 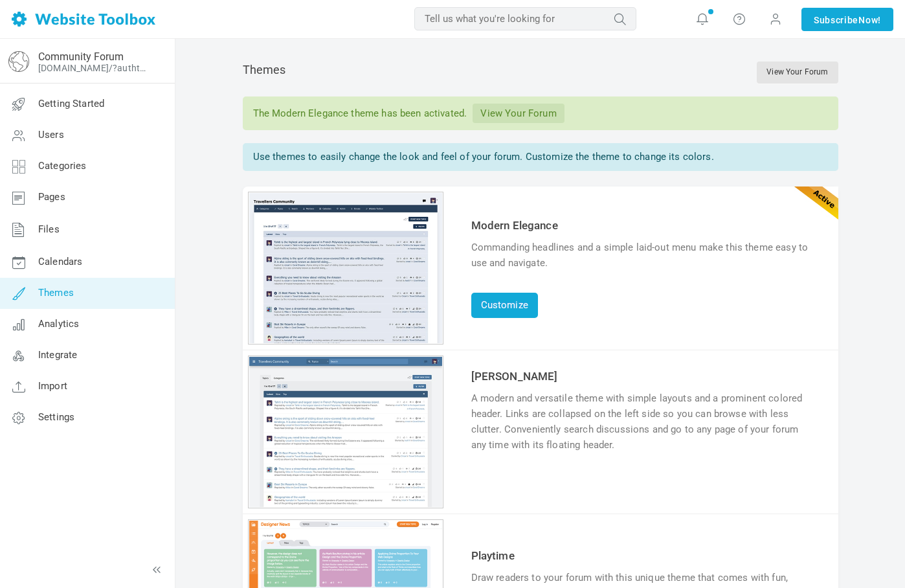 I want to click on a: Community Forum, so click(x=81, y=56).